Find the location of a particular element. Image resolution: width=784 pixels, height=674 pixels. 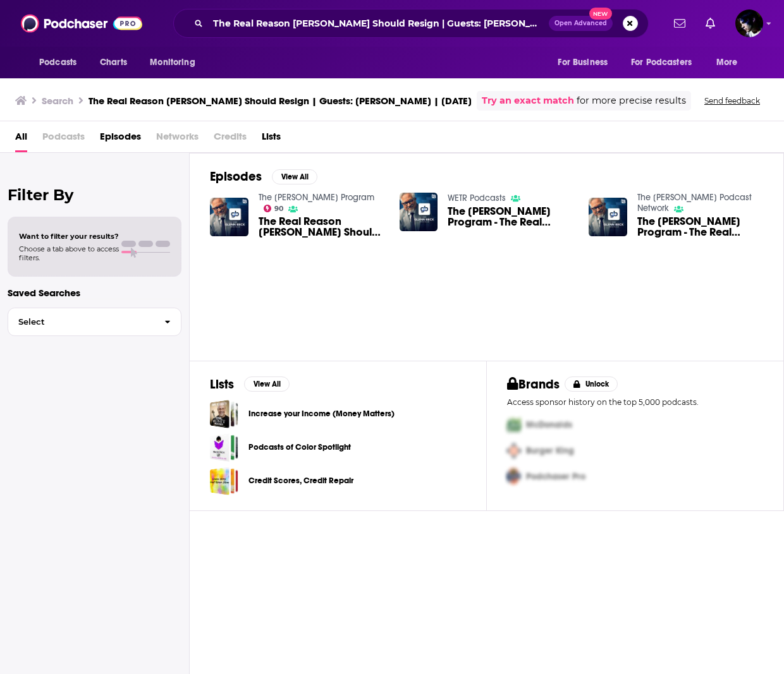

span: All is located at coordinates (21, 139).